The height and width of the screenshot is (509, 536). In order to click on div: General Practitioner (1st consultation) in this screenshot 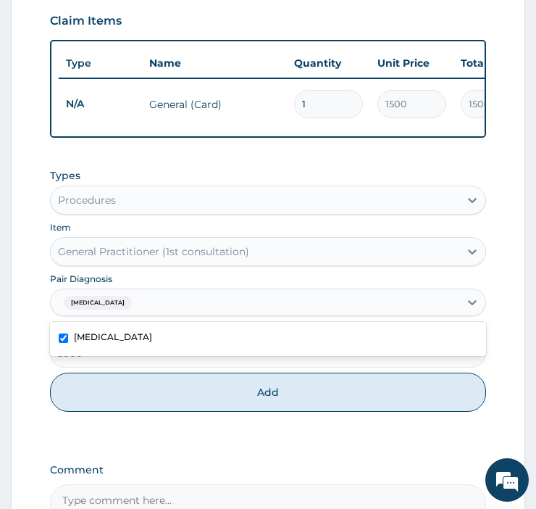, I will do `click(154, 251)`.